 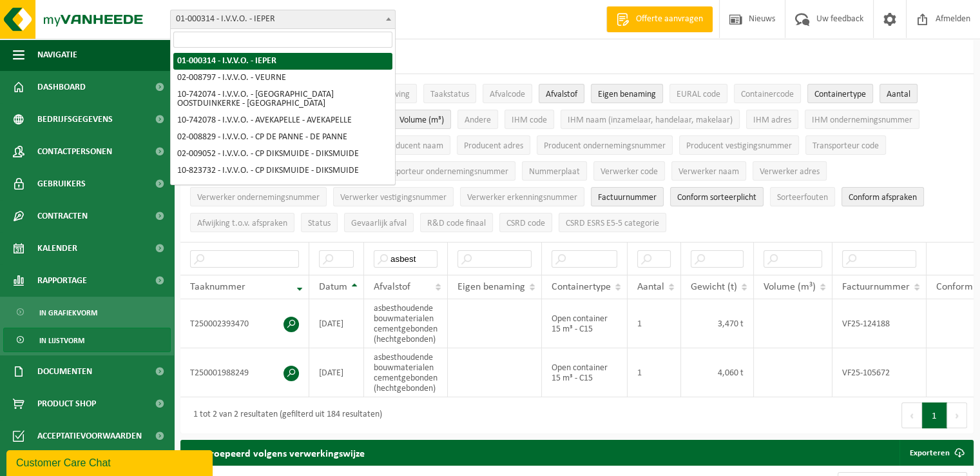 What do you see at coordinates (561, 94) in the screenshot?
I see `span: Afvalstof` at bounding box center [561, 94].